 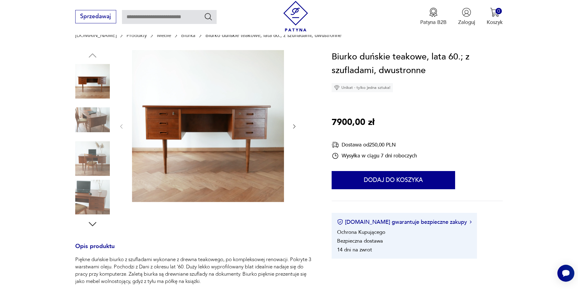 I want to click on button: Zaloguj, so click(x=467, y=17).